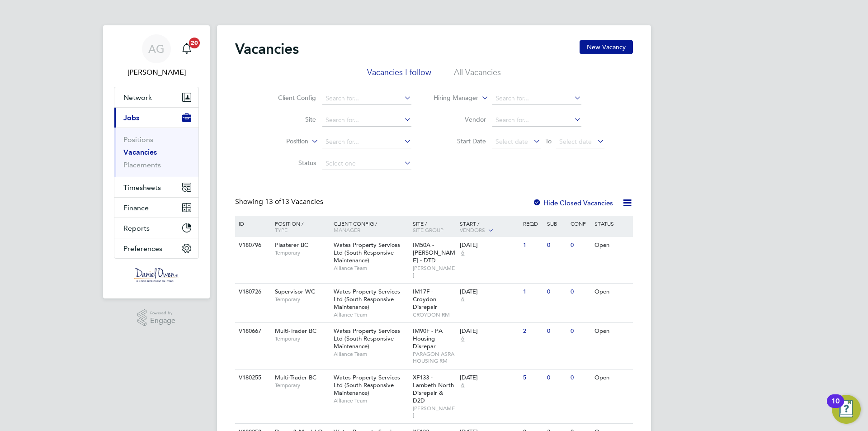 The image size is (868, 431). Describe the element at coordinates (295, 377) in the screenshot. I see `span: Multi-Trader BC` at that location.